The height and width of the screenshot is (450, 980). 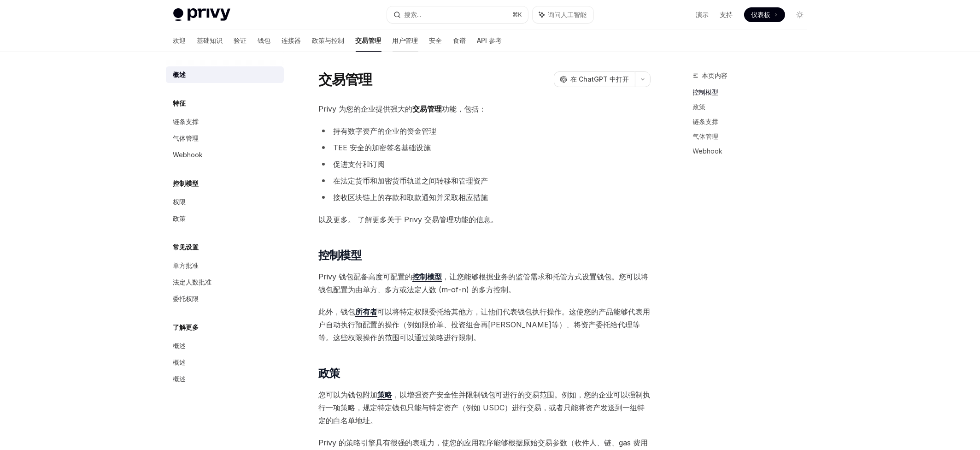 I want to click on font: 用户管理, so click(x=405, y=40).